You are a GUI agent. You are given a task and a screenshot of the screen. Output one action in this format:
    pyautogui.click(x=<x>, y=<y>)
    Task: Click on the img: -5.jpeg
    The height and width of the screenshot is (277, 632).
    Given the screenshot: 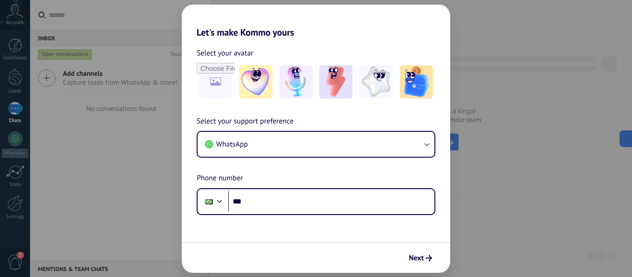 What is the action you would take?
    pyautogui.click(x=417, y=82)
    